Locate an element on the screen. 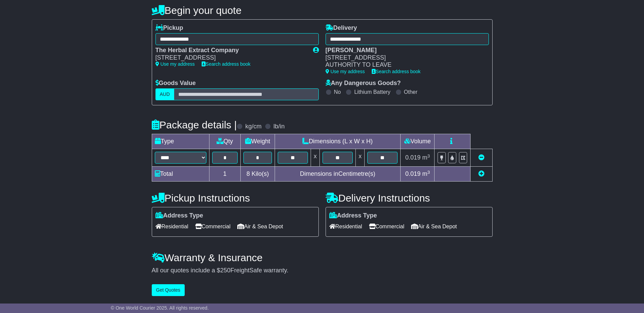  td: Weight is located at coordinates (257, 141).